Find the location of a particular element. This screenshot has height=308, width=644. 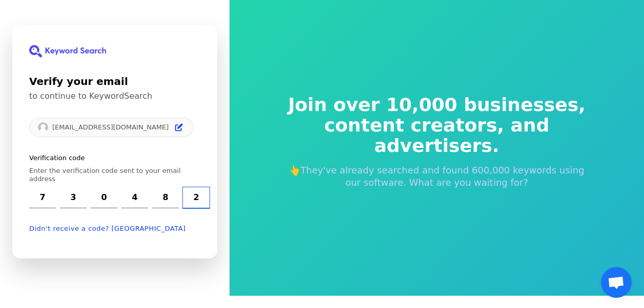

input: Digit 2 is located at coordinates (73, 198).